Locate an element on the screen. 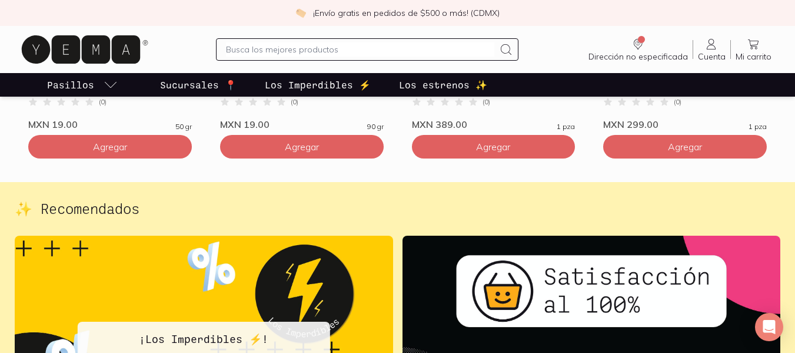  a: Sucursales 📍 is located at coordinates (198, 85).